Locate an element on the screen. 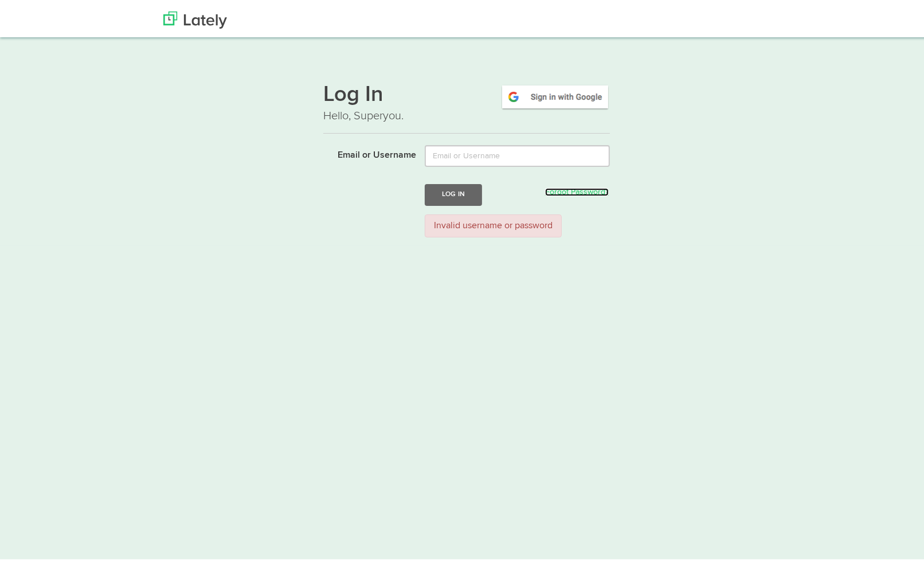 The height and width of the screenshot is (562, 924). button: Log In is located at coordinates (454, 191).